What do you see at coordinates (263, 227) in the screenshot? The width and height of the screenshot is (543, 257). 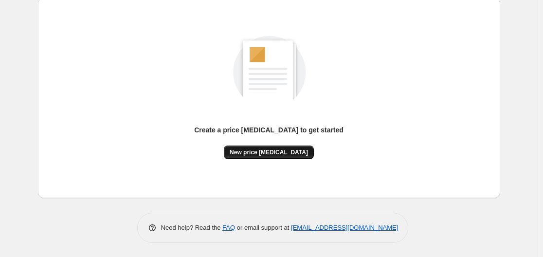 I see `span: or email support at` at bounding box center [263, 227].